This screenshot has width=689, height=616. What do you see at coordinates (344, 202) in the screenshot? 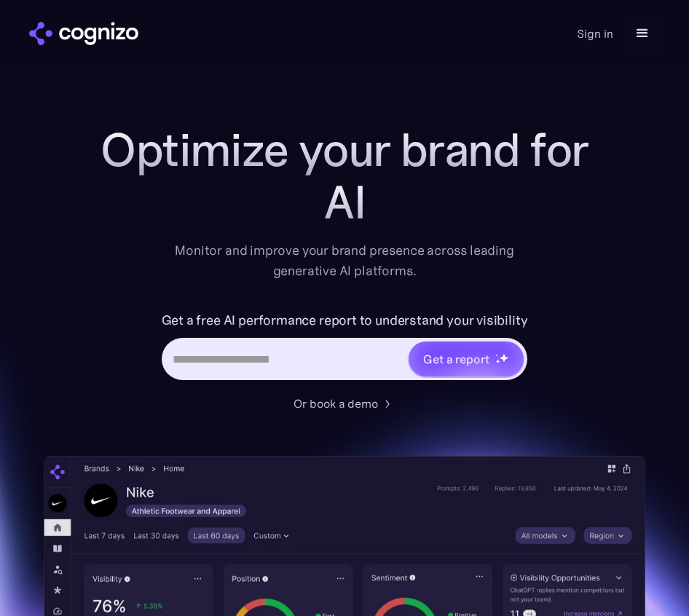
I see `div: AI` at bounding box center [344, 202].